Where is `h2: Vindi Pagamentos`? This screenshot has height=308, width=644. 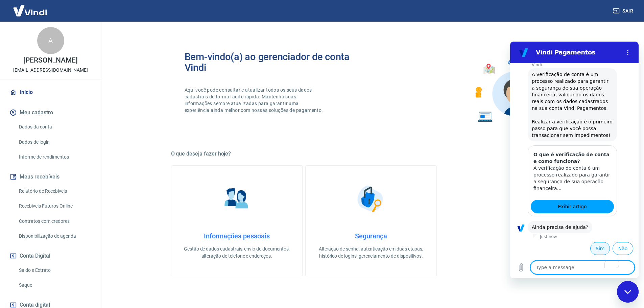
h2: Vindi Pagamentos is located at coordinates (67, 11).